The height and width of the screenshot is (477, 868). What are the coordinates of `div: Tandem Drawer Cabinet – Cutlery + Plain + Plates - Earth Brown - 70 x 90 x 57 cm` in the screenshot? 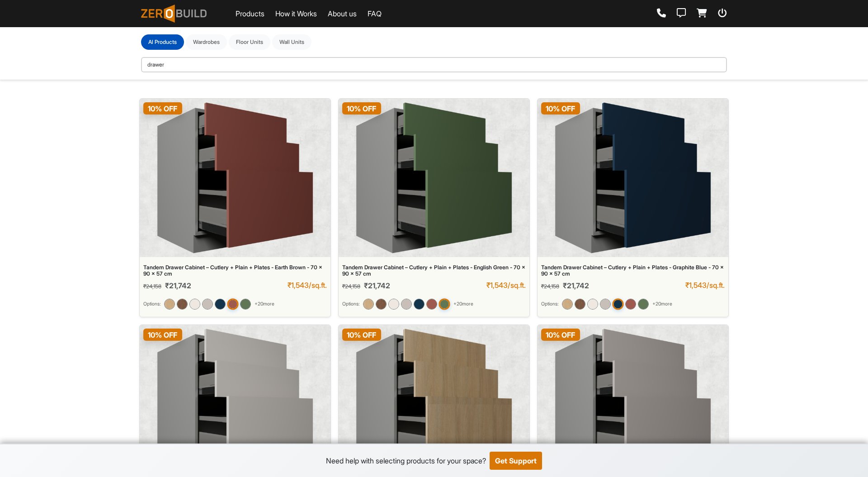 It's located at (235, 270).